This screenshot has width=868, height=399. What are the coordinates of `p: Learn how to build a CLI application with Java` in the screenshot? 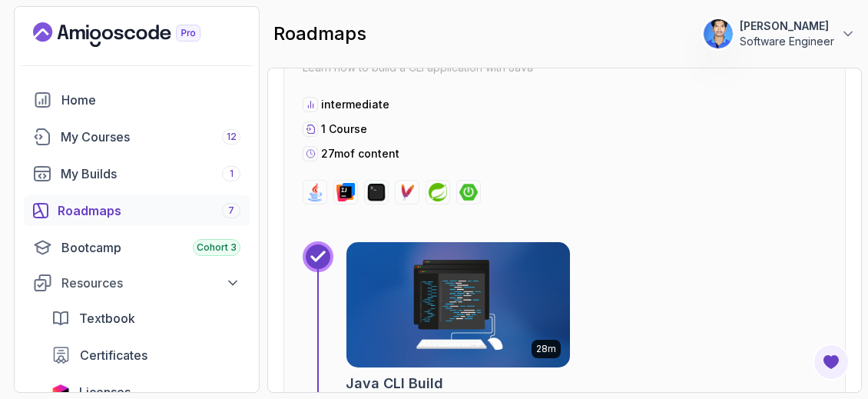 It's located at (565, 68).